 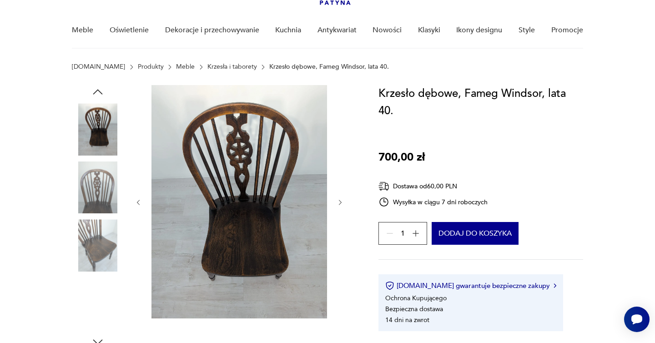 What do you see at coordinates (429, 30) in the screenshot?
I see `a: Klasyki` at bounding box center [429, 30].